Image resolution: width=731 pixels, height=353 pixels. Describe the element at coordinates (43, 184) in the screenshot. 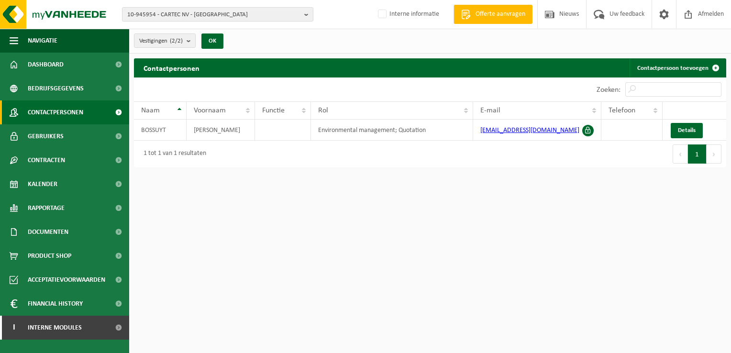

I see `span: Kalender` at that location.